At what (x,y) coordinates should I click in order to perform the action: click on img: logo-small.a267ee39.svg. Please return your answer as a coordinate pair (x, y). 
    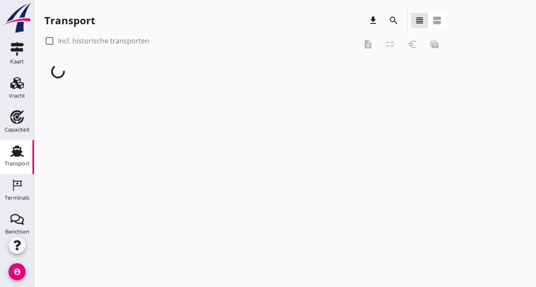
    Looking at the image, I should click on (17, 18).